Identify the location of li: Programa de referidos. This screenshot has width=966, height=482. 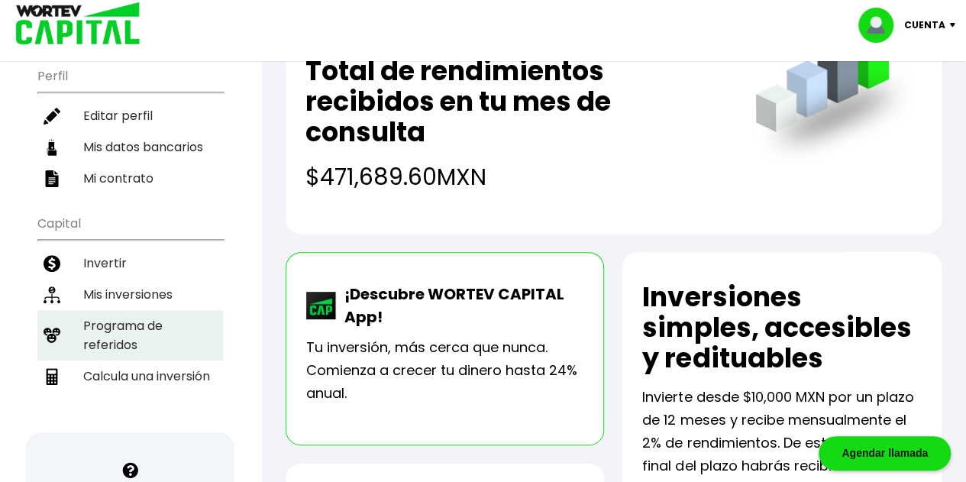
(130, 335).